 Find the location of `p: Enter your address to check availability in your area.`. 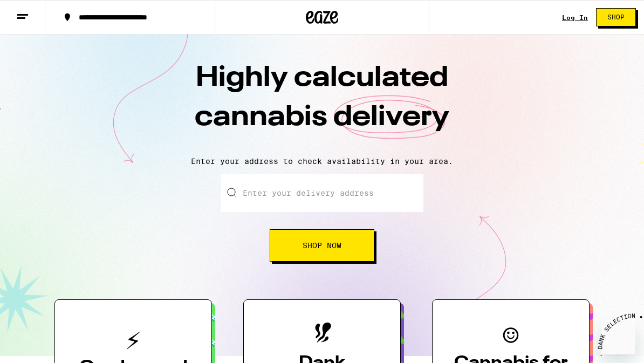

p: Enter your address to check availability in your area. is located at coordinates (322, 161).